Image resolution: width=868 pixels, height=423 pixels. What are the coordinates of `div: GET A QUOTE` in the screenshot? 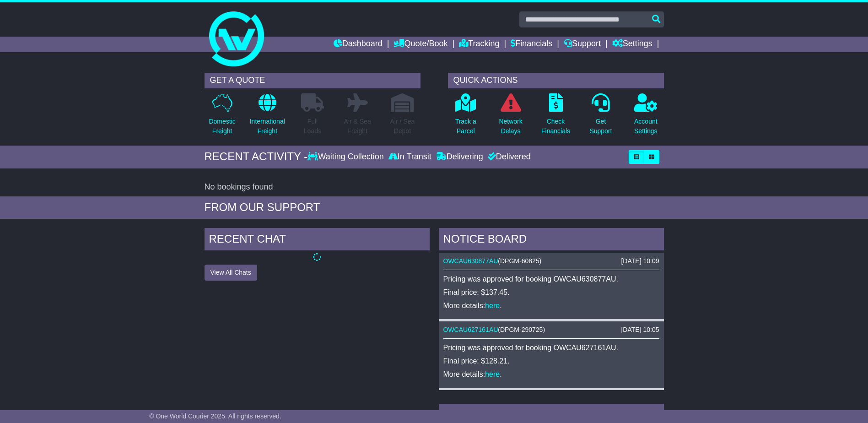 It's located at (312, 81).